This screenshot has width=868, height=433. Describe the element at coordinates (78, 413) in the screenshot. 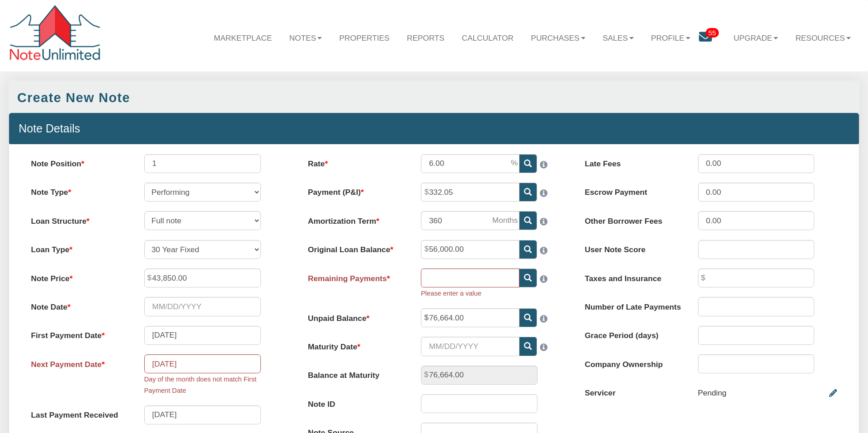

I see `label: Last Payment Received` at that location.